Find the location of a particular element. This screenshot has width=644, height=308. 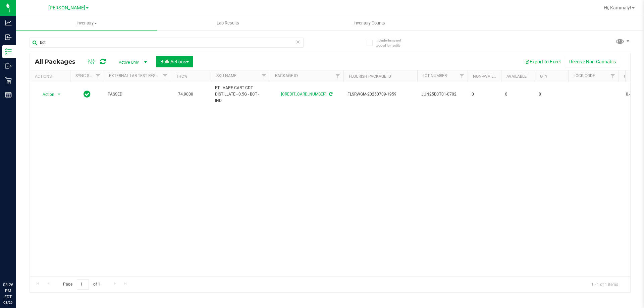

button: Export to Excel is located at coordinates (543, 62).